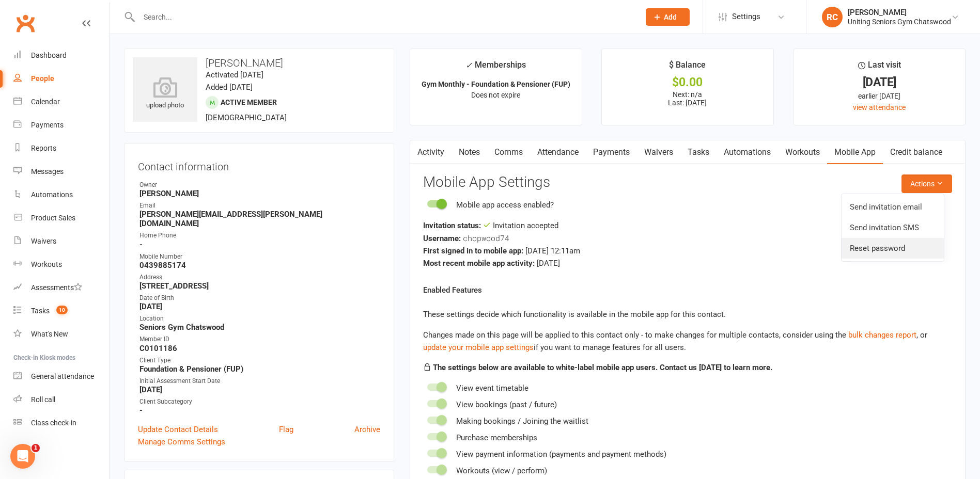  What do you see at coordinates (61, 334) in the screenshot?
I see `a: What's New` at bounding box center [61, 334].